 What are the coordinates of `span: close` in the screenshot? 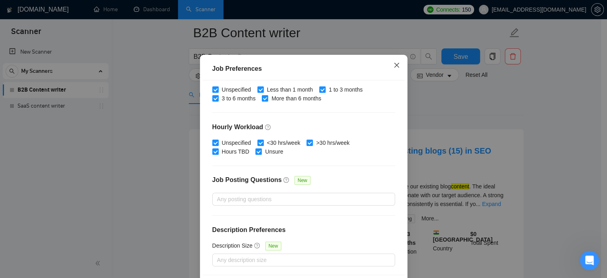 It's located at (397, 65).